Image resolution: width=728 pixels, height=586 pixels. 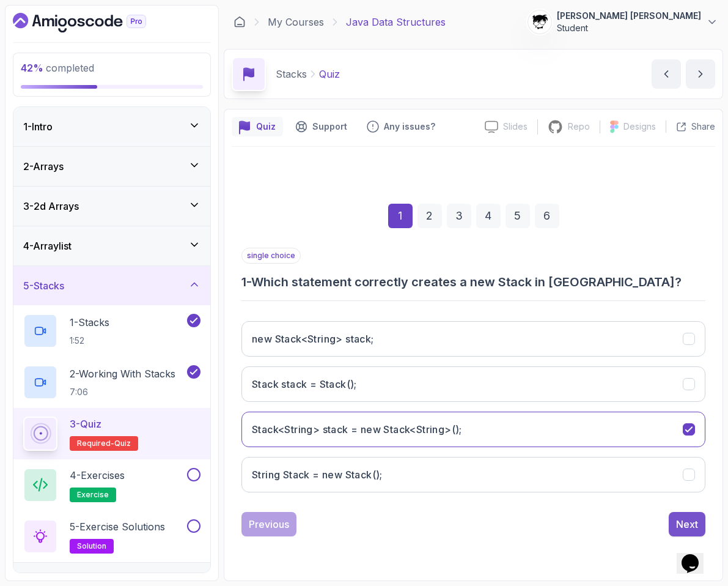 I want to click on button: Previous, so click(x=269, y=524).